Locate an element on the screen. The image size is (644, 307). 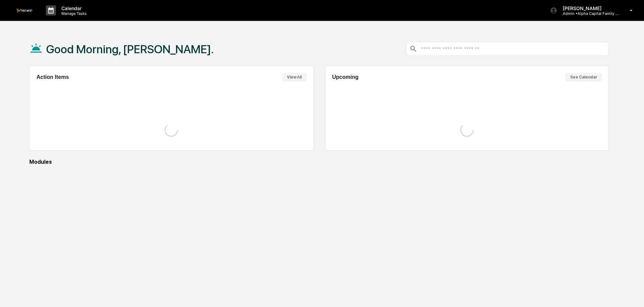
a: See Calendar is located at coordinates (583, 77).